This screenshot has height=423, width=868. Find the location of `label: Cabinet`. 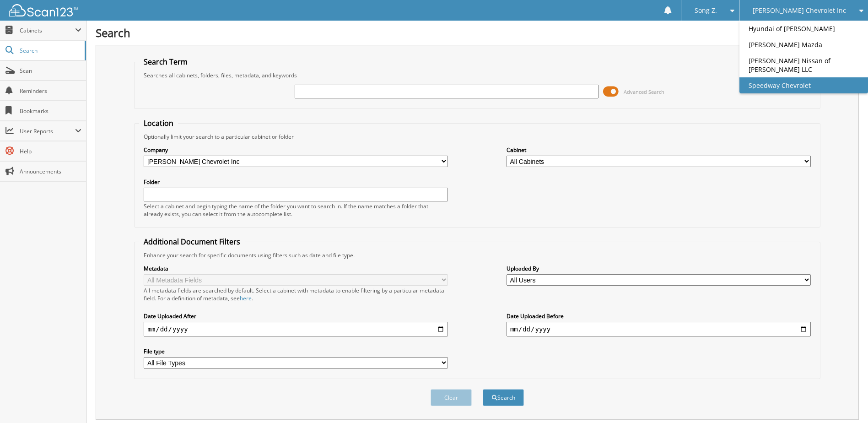

label: Cabinet is located at coordinates (659, 149).